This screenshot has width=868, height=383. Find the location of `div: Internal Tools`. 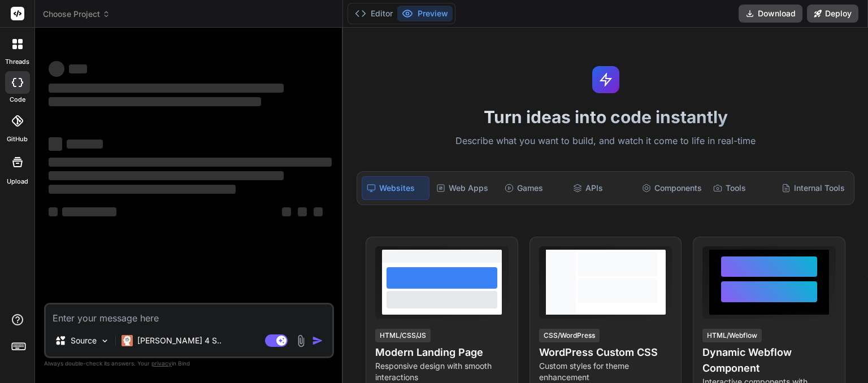

div: Internal Tools is located at coordinates (813, 188).